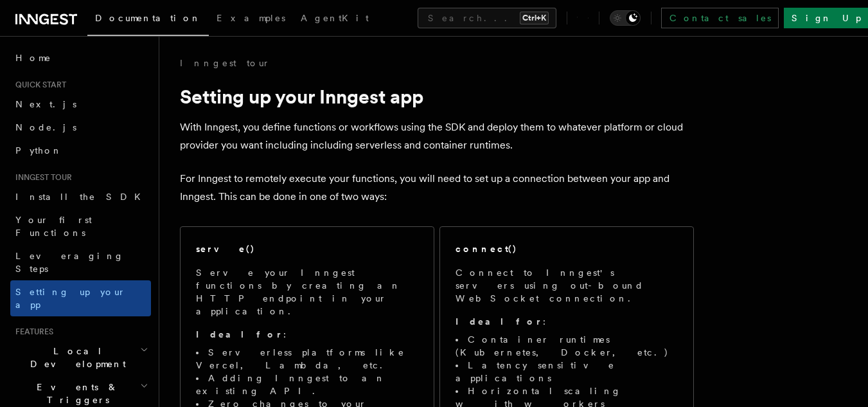 This screenshot has height=407, width=868. What do you see at coordinates (335, 20) in the screenshot?
I see `a: AgentKit` at bounding box center [335, 20].